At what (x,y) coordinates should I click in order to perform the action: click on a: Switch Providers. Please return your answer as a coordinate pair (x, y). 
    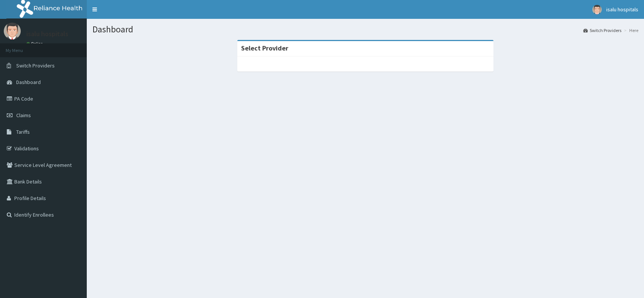
    Looking at the image, I should click on (602, 30).